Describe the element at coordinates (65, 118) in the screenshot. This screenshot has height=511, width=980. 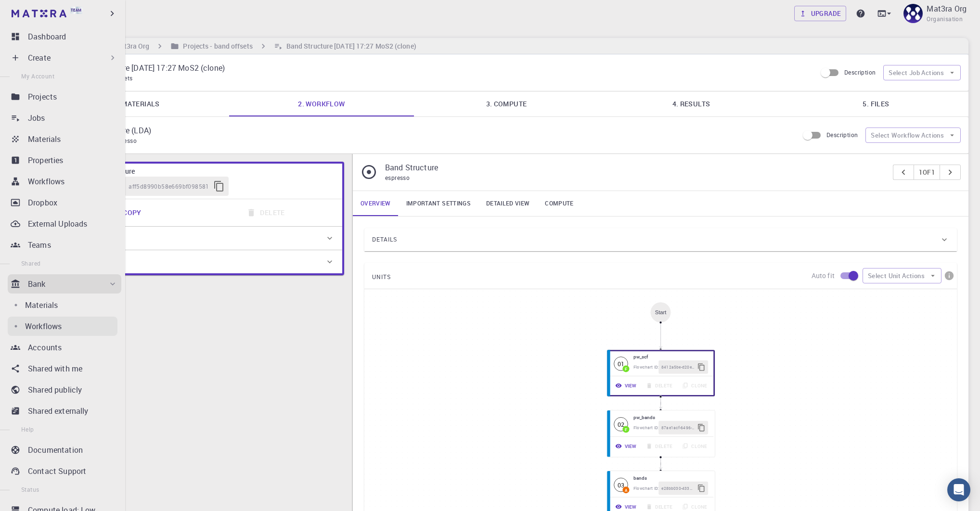
I see `a: Jobs` at that location.